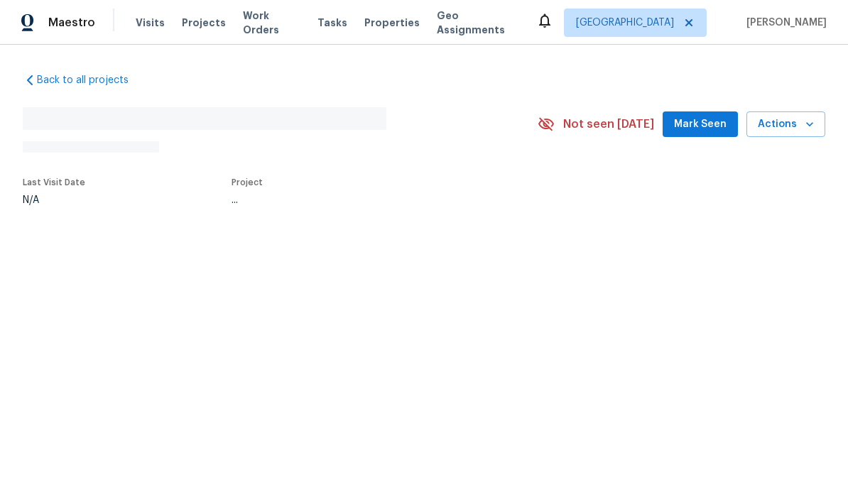 The width and height of the screenshot is (848, 504). Describe the element at coordinates (785, 125) in the screenshot. I see `span: Actions` at that location.